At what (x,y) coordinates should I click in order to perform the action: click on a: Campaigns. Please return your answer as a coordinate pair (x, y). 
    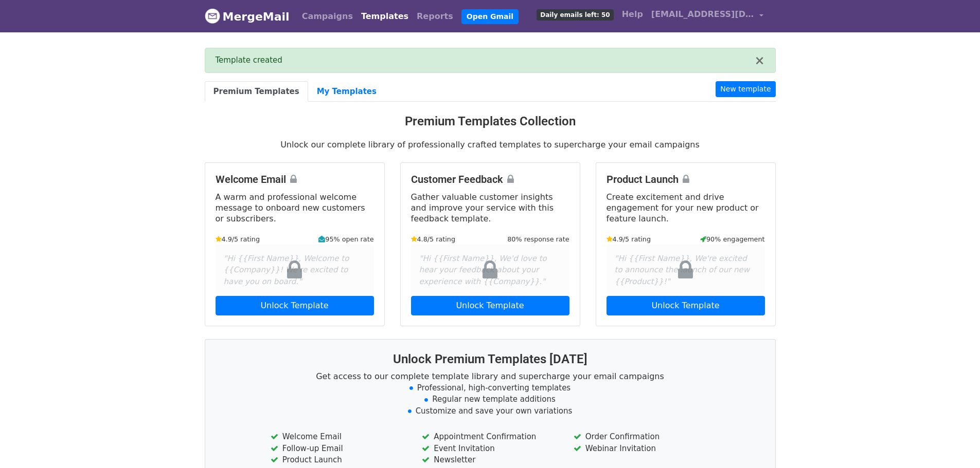
    Looking at the image, I should click on (327, 17).